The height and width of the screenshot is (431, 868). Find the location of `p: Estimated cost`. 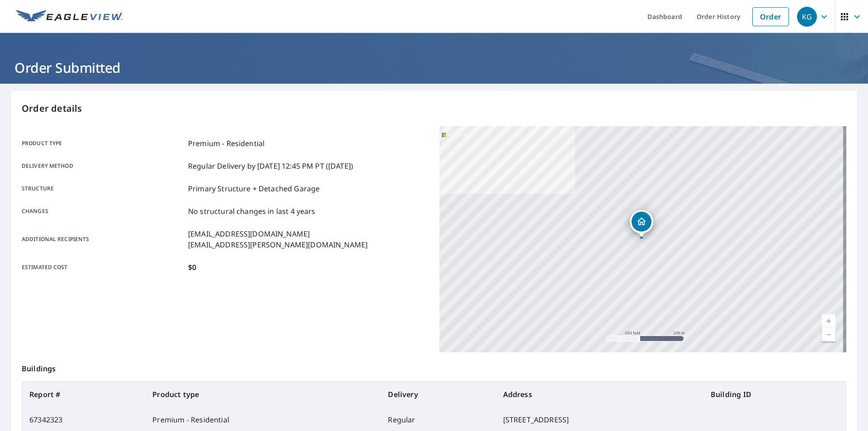

p: Estimated cost is located at coordinates (103, 267).